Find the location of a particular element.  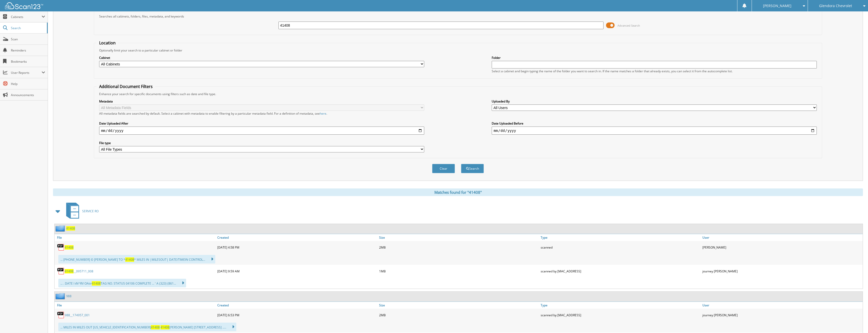

span: Advanced Search is located at coordinates (629, 25).